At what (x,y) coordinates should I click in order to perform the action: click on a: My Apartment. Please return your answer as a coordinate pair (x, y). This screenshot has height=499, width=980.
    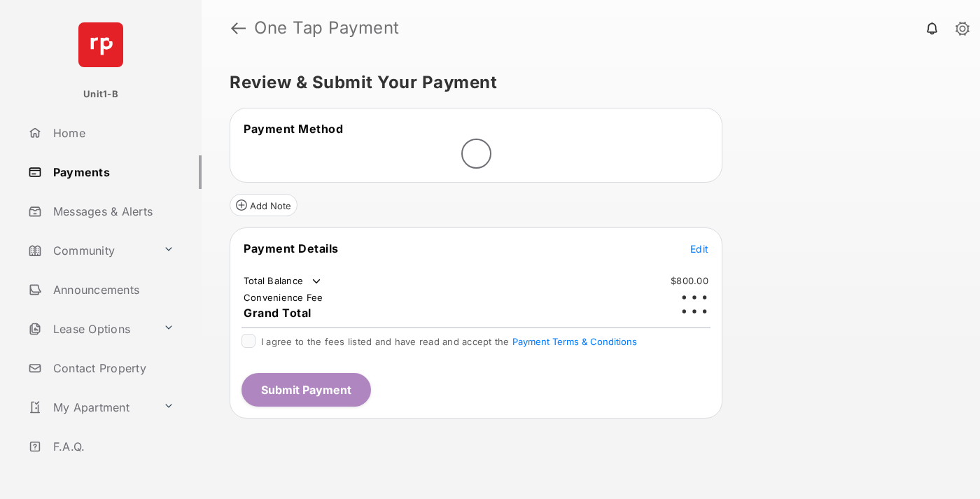
    Looking at the image, I should click on (90, 407).